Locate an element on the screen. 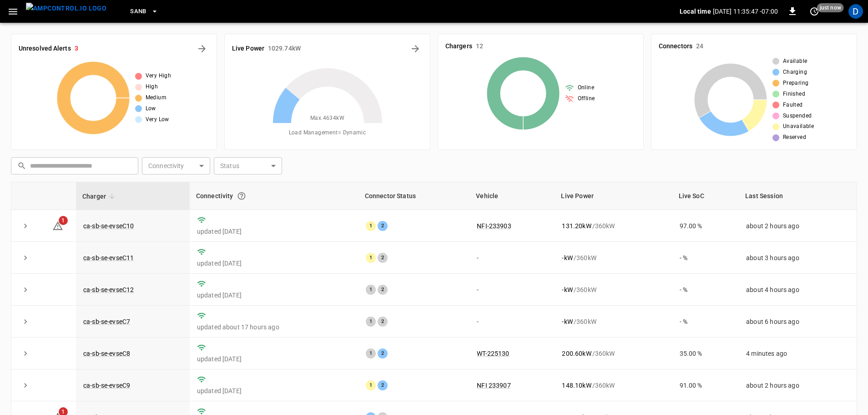 The width and height of the screenshot is (868, 415). td: 35.00 % is located at coordinates (706, 354).